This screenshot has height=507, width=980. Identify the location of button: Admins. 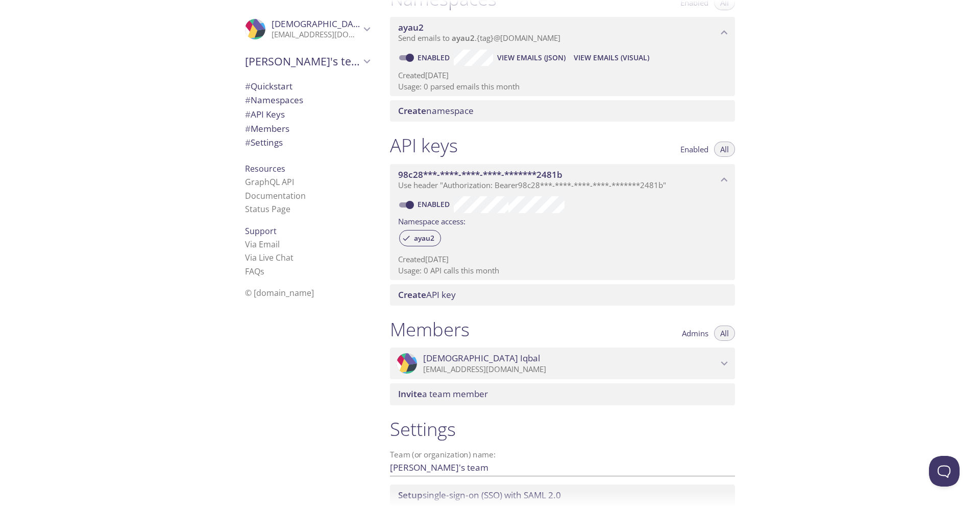
(696, 333).